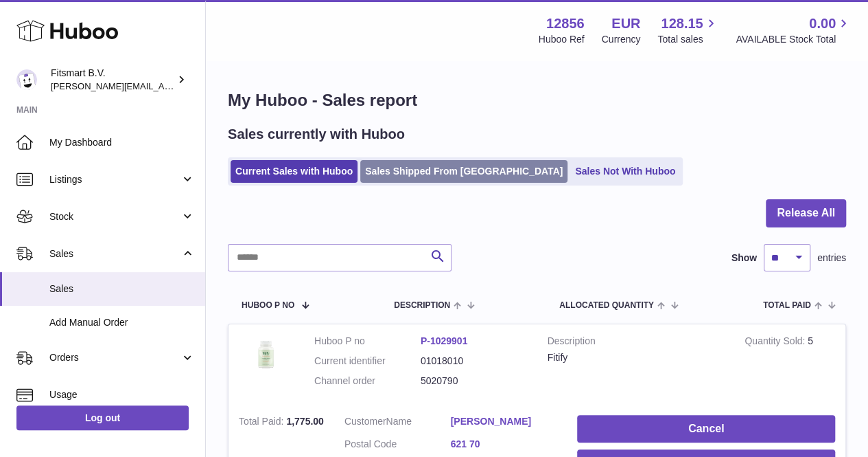 The height and width of the screenshot is (457, 868). Describe the element at coordinates (636, 357) in the screenshot. I see `div: Fitify` at that location.